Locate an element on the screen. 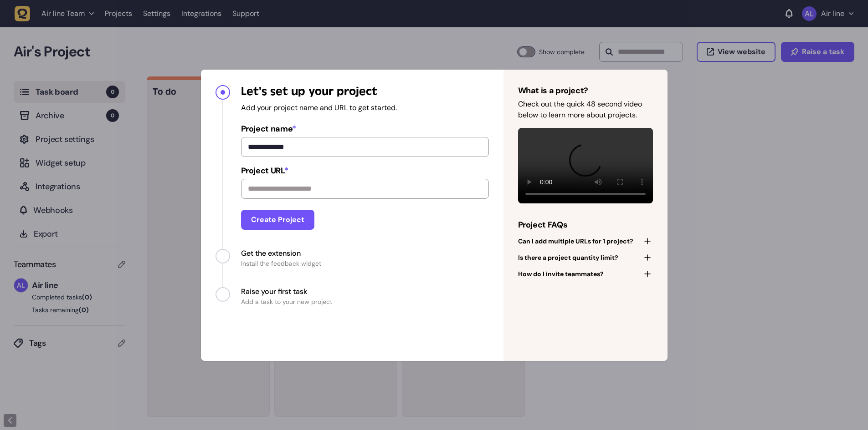  span: Project URL is located at coordinates (365, 171).